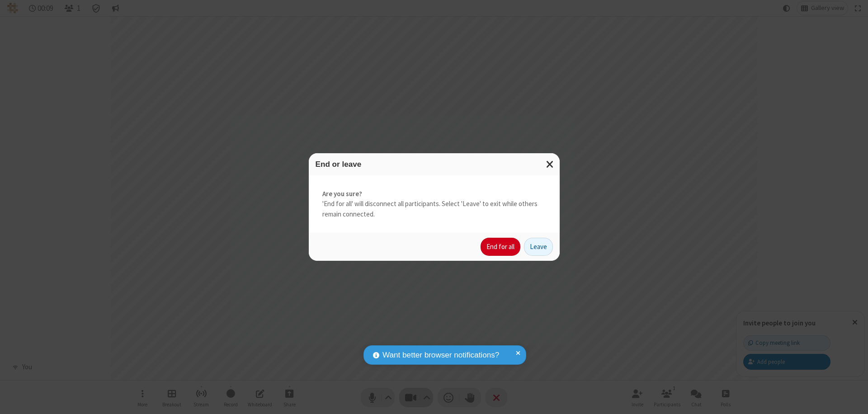 The height and width of the screenshot is (414, 868). Describe the element at coordinates (441, 356) in the screenshot. I see `span: Want better browser notifications?` at that location.